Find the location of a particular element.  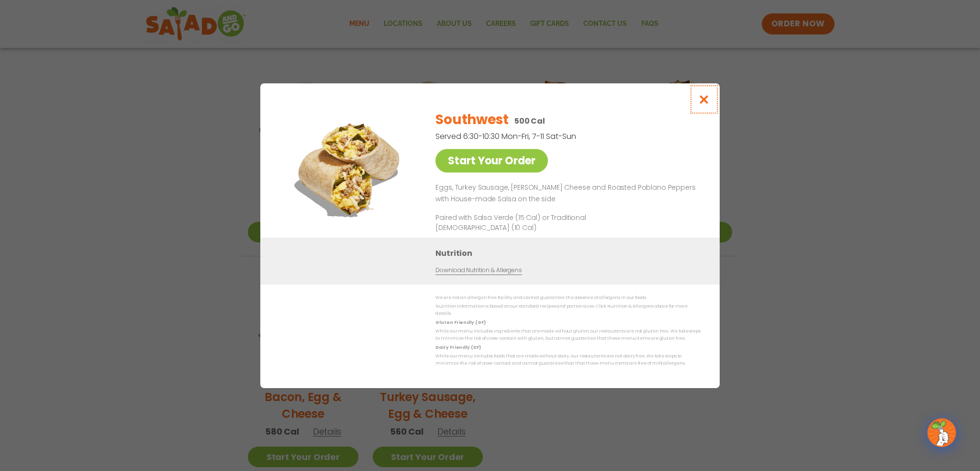

img: wpChatIcon is located at coordinates (942, 433).